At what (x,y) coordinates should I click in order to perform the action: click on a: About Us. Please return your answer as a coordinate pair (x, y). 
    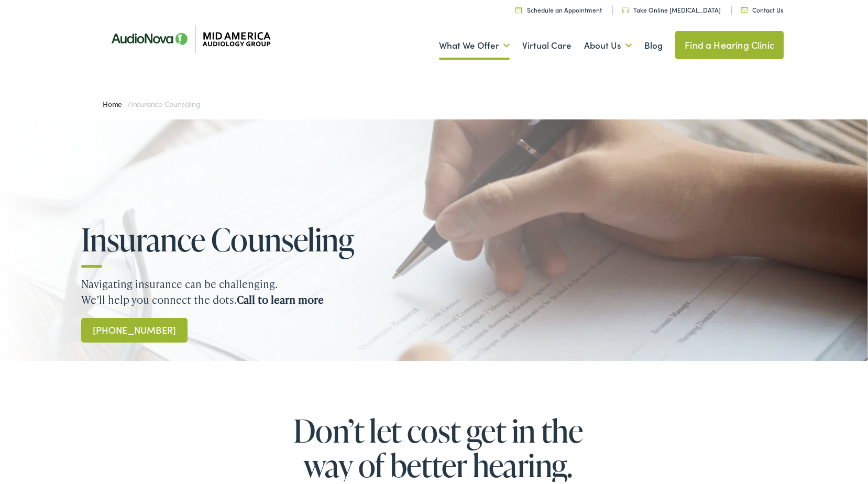
    Looking at the image, I should click on (608, 43).